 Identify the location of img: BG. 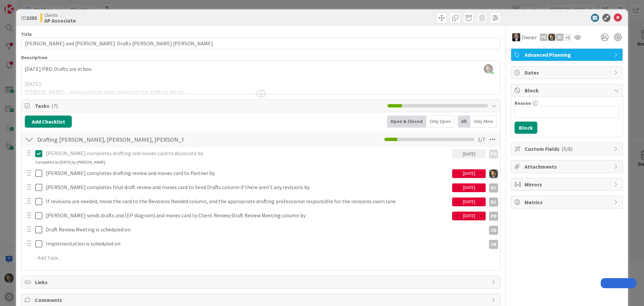
(516, 37).